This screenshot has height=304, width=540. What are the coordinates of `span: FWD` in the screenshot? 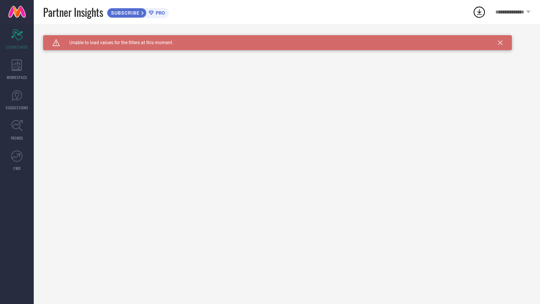 It's located at (17, 168).